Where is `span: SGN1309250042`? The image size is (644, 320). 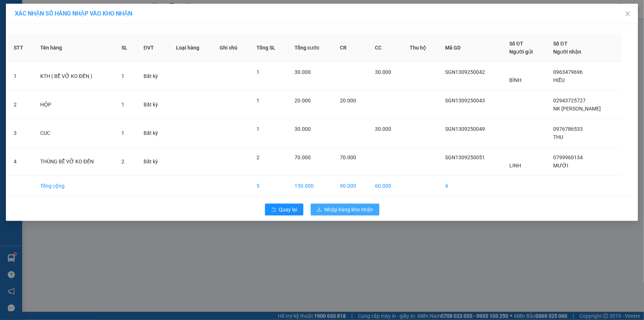 span: SGN1309250042 is located at coordinates (465, 72).